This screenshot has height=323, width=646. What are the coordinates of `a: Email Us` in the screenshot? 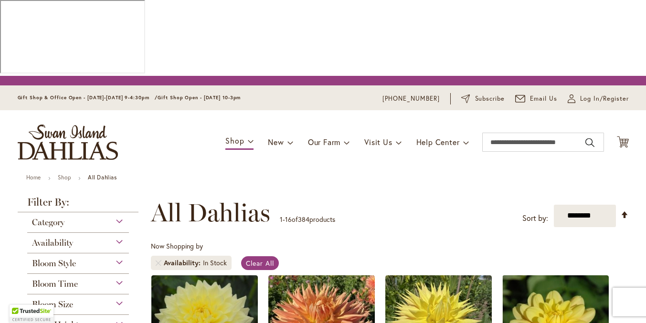 It's located at (536, 99).